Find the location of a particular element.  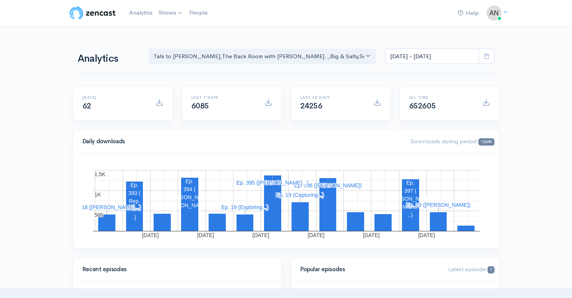

input: analytics date range selector is located at coordinates (433, 56).